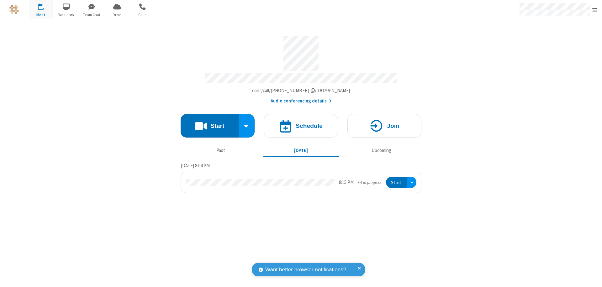 The image size is (602, 287). Describe the element at coordinates (301, 91) in the screenshot. I see `button: Copy my meeting room linkCopy my meeting room link` at that location.